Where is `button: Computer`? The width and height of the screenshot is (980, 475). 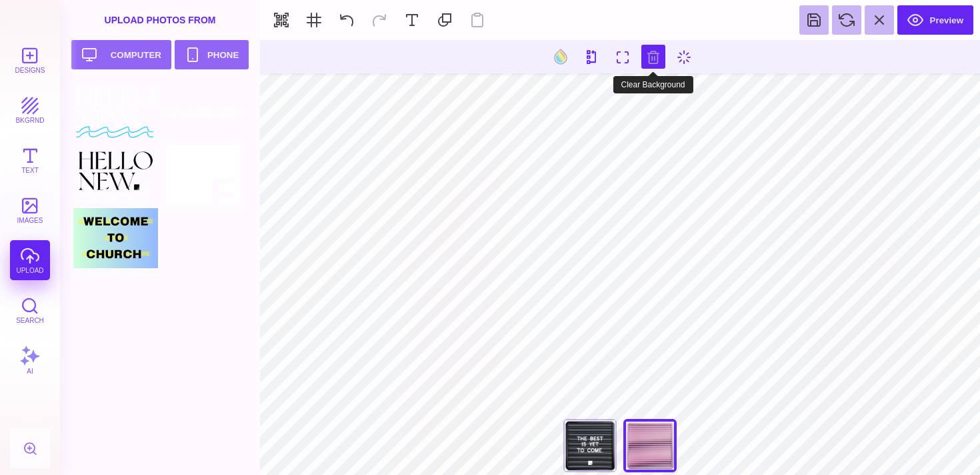 button: Computer is located at coordinates (121, 55).